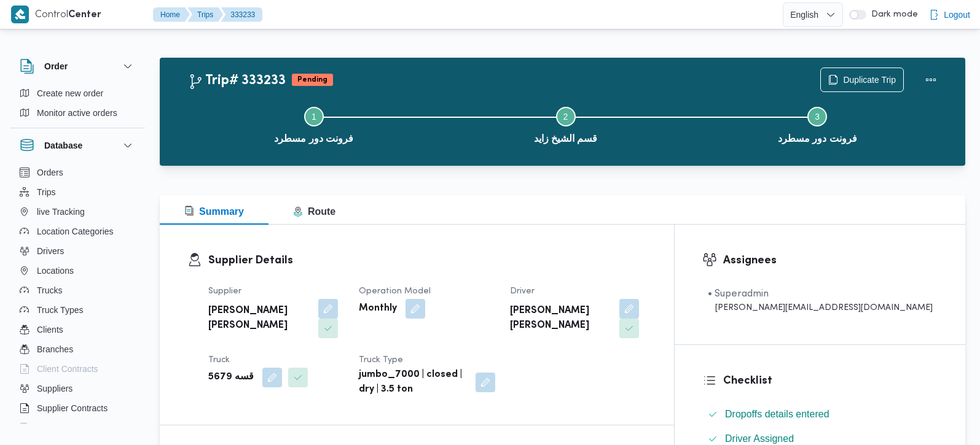  Describe the element at coordinates (171, 15) in the screenshot. I see `button: Home` at that location.